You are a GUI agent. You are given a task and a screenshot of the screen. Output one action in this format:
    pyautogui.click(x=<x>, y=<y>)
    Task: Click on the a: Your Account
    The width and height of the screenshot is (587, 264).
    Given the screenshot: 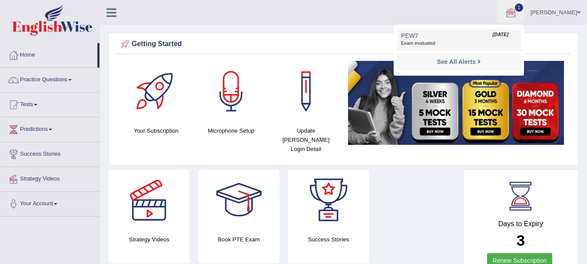 What is the action you would take?
    pyautogui.click(x=50, y=202)
    